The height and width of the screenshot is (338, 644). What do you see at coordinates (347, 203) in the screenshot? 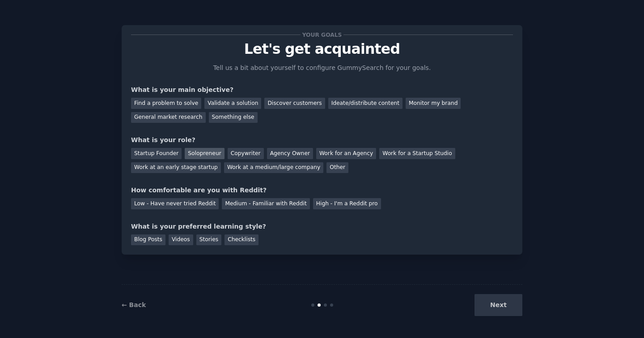
I see `div: High - I'm a Reddit pro` at bounding box center [347, 203].